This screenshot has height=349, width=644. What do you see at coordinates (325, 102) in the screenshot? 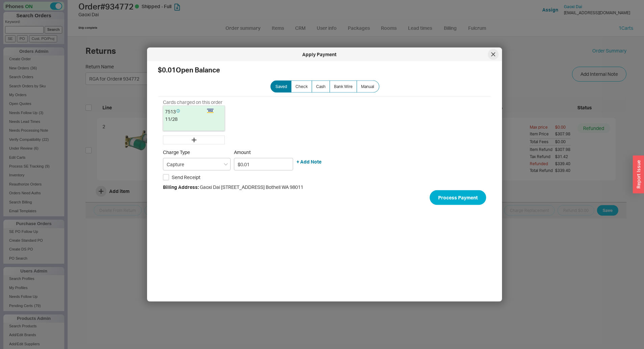
I see `div: Cards charged on this order` at bounding box center [325, 102].